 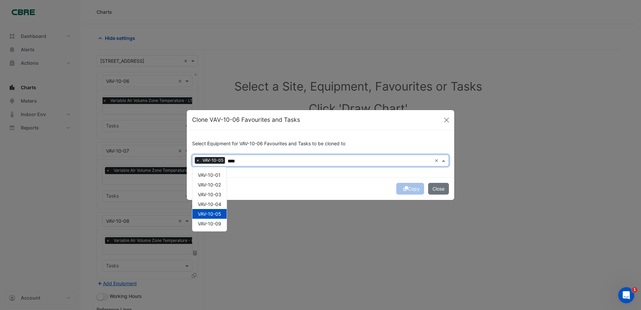 I want to click on span: VAV-10-02, so click(x=209, y=185).